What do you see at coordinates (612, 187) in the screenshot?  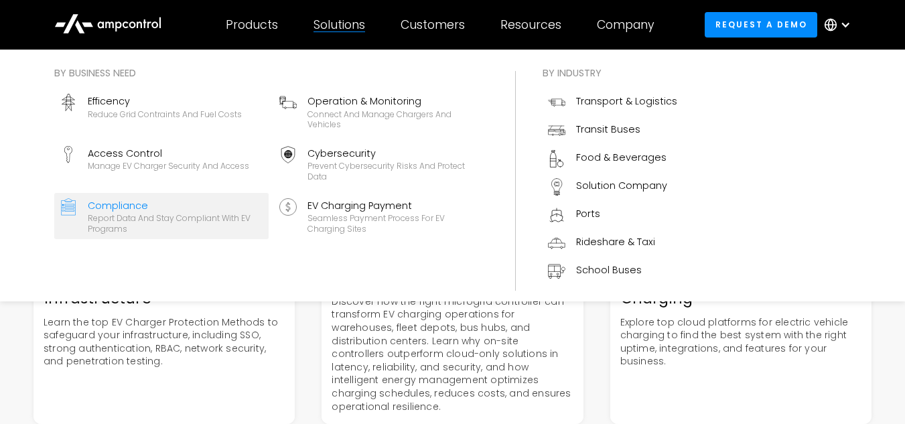 I see `a: Solution Company` at bounding box center [612, 187].